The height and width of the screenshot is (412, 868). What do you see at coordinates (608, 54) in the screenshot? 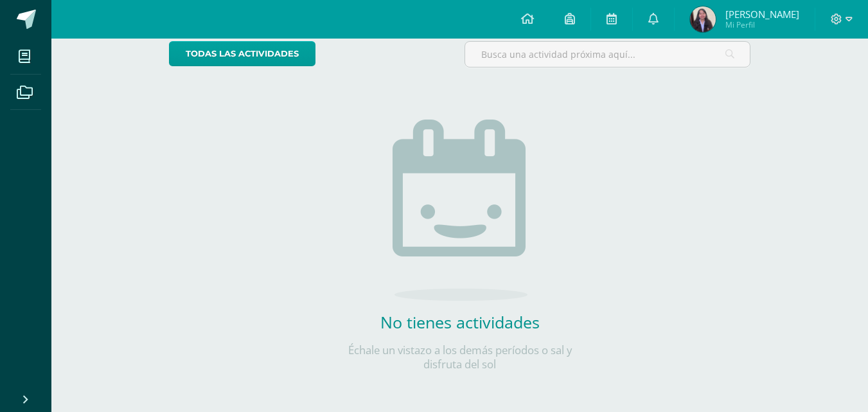
I see `input: Busca una actividad próxima aquí...` at bounding box center [608, 54].